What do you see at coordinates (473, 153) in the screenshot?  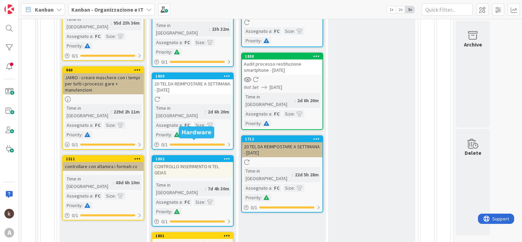 I see `div: Delete` at bounding box center [473, 153].